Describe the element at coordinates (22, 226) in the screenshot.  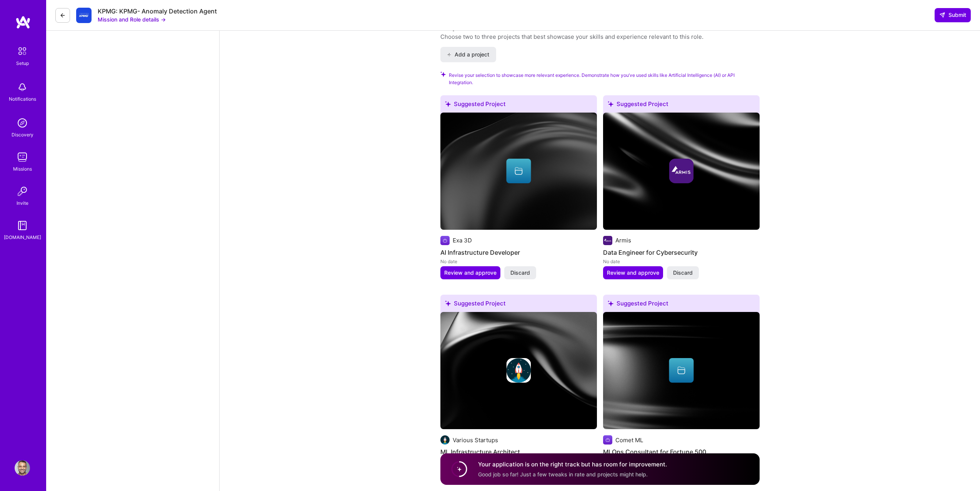
I see `img: guide book` at that location.